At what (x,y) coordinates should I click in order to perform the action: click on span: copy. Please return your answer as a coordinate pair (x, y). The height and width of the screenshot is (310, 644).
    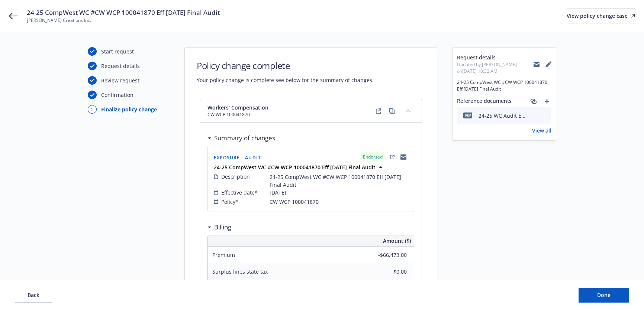
    Looking at the image, I should click on (392, 111).